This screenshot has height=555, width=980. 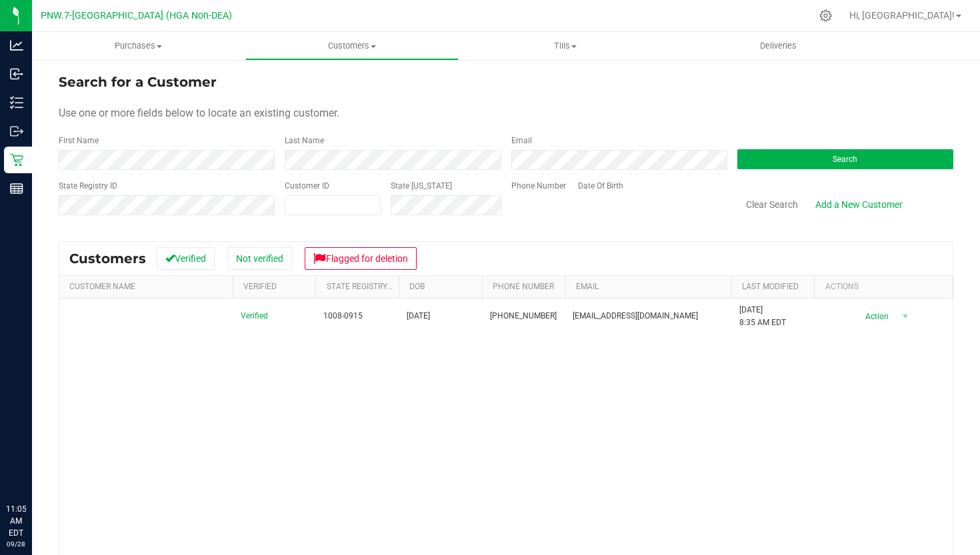 What do you see at coordinates (78, 141) in the screenshot?
I see `label: First Name` at bounding box center [78, 141].